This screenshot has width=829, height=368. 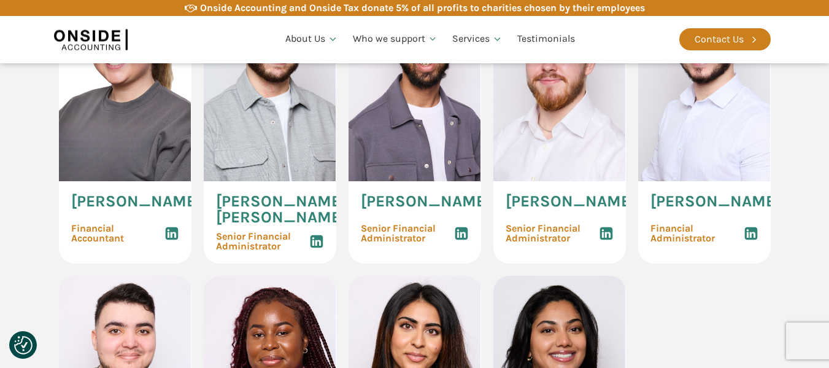 I want to click on span: Financial Administrator, so click(x=697, y=233).